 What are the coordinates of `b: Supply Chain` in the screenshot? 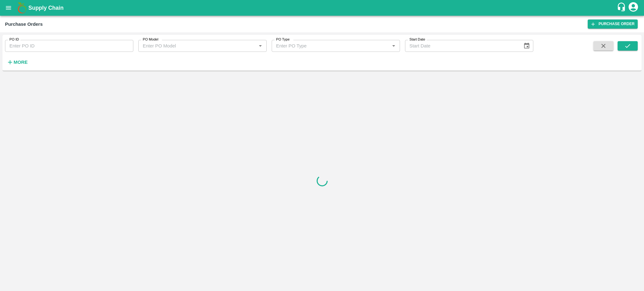 It's located at (46, 8).